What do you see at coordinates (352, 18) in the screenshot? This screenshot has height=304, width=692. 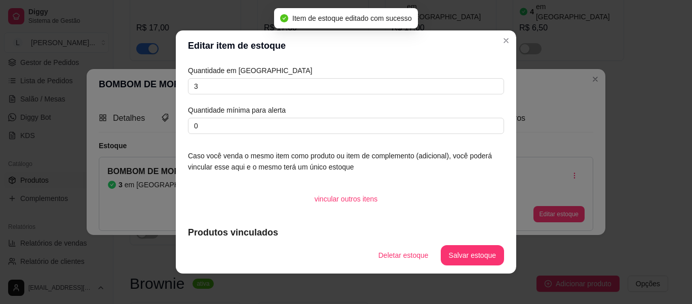 I see `span: Item de estoque editado com sucesso` at bounding box center [352, 18].